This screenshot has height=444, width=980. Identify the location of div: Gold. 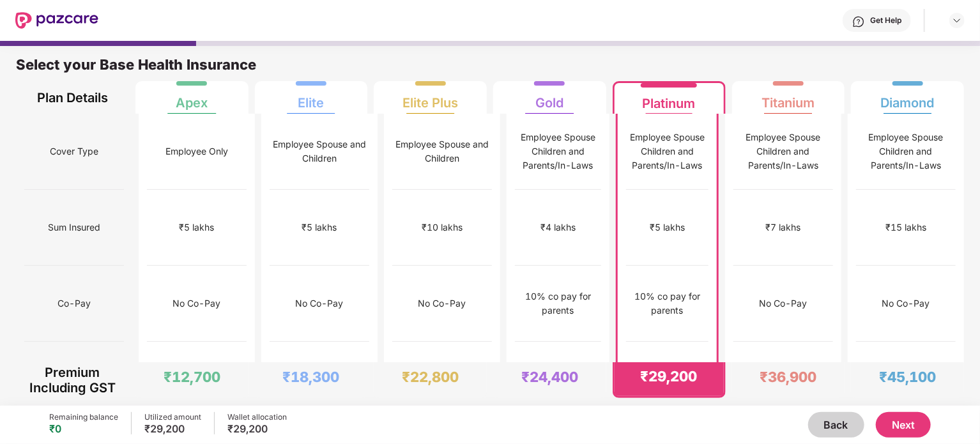
(550, 97).